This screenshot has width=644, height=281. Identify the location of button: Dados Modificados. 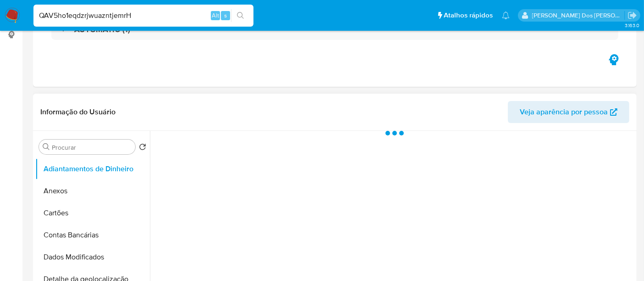
(93, 257).